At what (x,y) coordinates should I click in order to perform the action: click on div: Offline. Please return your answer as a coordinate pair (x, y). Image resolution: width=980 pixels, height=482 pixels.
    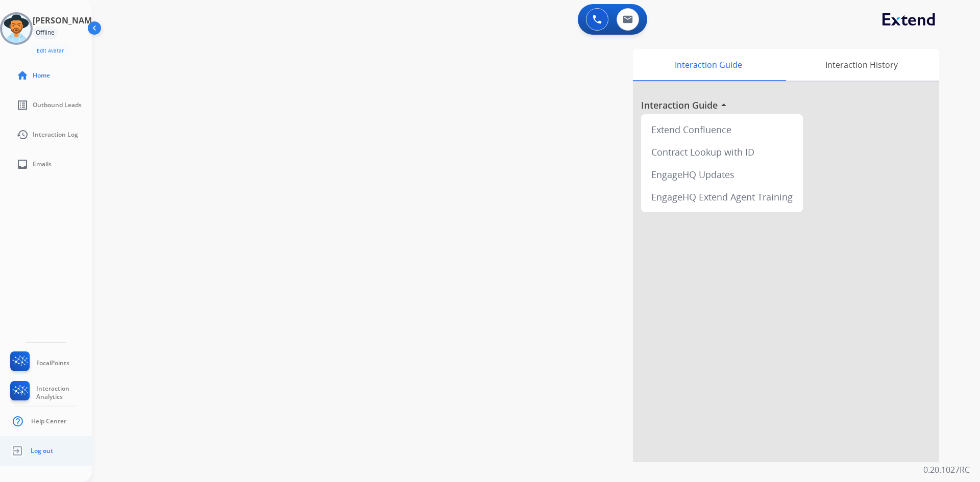
    Looking at the image, I should click on (45, 33).